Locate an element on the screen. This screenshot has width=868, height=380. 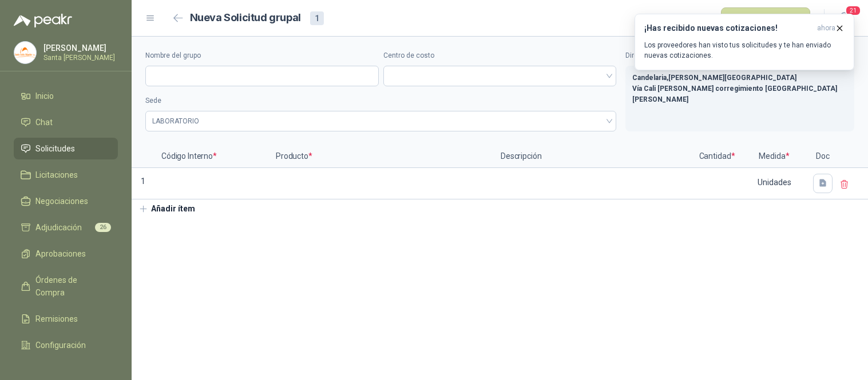
span: LABORATORIO is located at coordinates (380, 121).